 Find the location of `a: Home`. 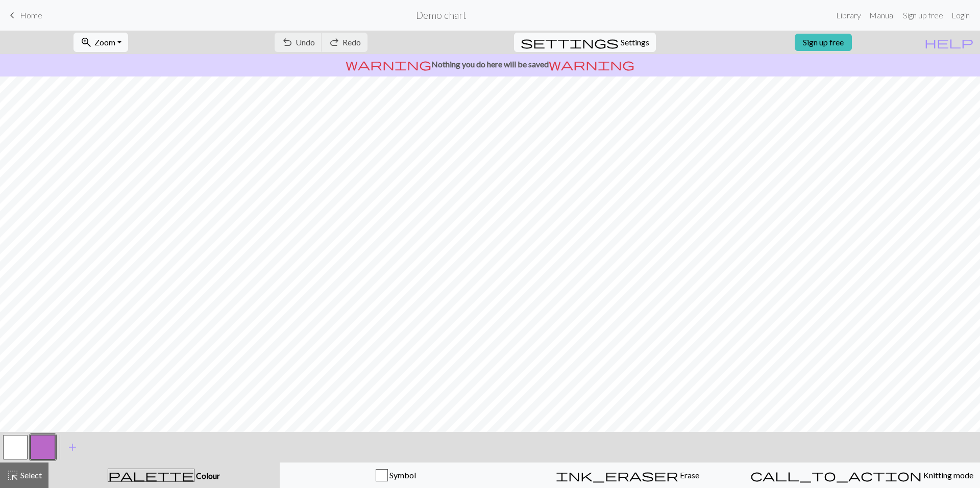

a: Home is located at coordinates (24, 15).